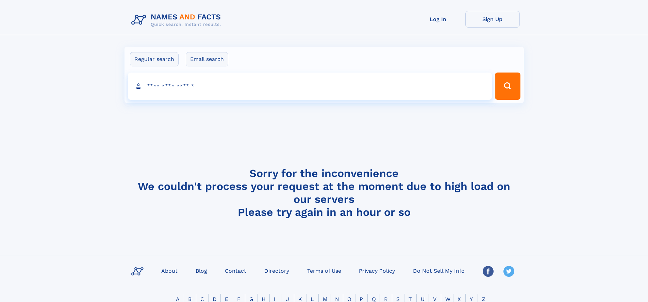 The width and height of the screenshot is (648, 302). Describe the element at coordinates (509, 271) in the screenshot. I see `img: Twitter` at that location.